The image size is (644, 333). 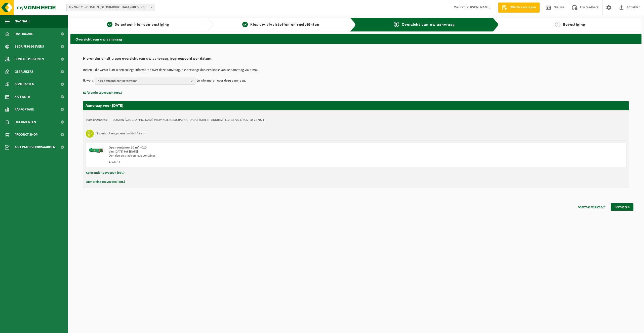 What do you see at coordinates (35, 147) in the screenshot?
I see `span: Acceptatievoorwaarden` at bounding box center [35, 147].